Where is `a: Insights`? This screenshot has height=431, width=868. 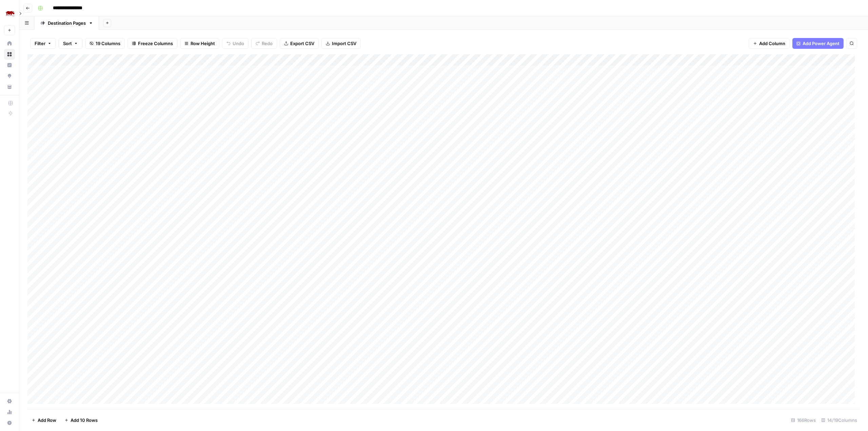
a: Insights is located at coordinates (9, 65).